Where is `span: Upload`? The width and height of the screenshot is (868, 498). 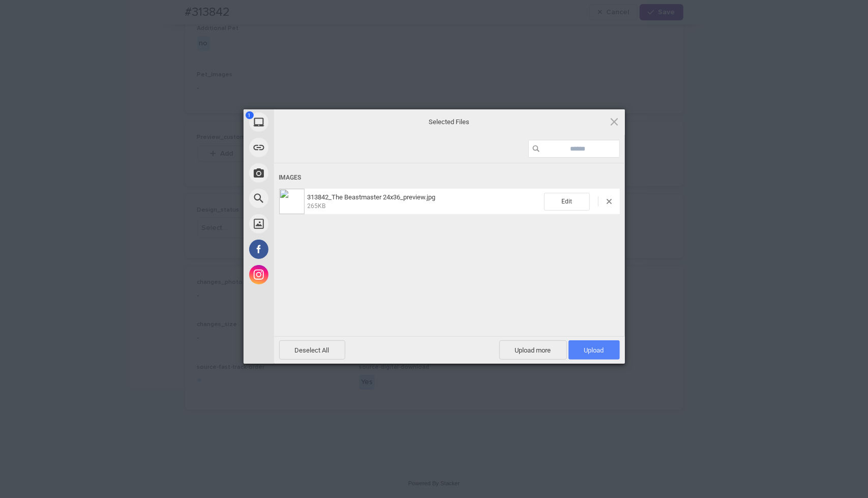 span: Upload is located at coordinates (594, 350).